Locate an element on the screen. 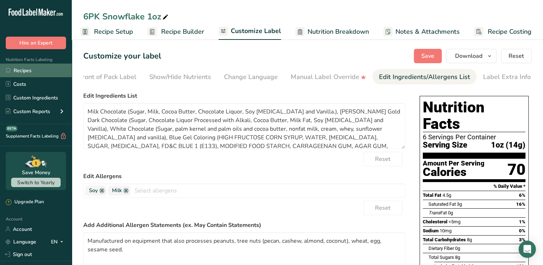 Image resolution: width=543 pixels, height=265 pixels. div: Custom Reports is located at coordinates (28, 111).